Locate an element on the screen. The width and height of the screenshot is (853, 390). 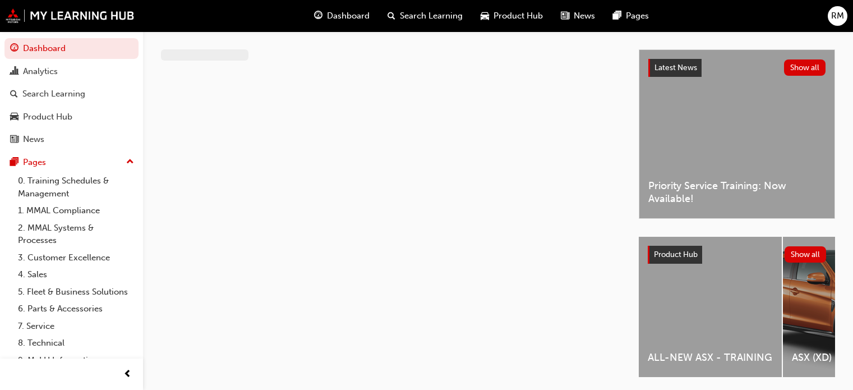
a: Analytics is located at coordinates (71, 71).